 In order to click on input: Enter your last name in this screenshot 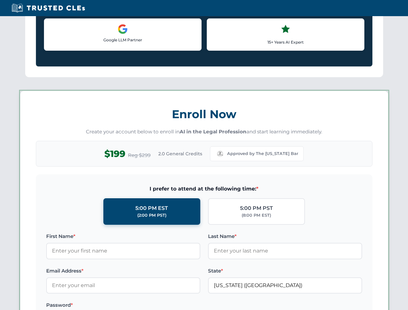, I will do `click(285, 251)`.